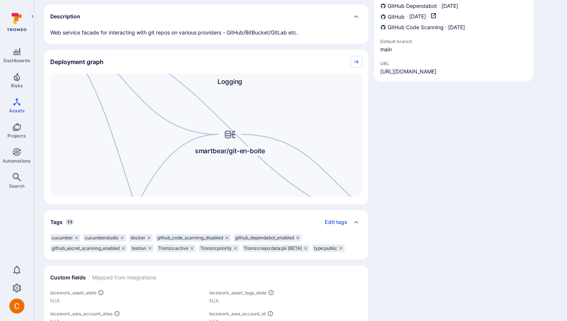 This screenshot has width=567, height=321. Describe the element at coordinates (206, 62) in the screenshot. I see `div: Collapse` at that location.